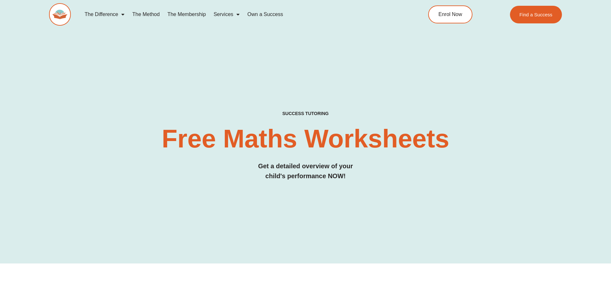 This screenshot has width=611, height=292. I want to click on a: The Difference, so click(104, 14).